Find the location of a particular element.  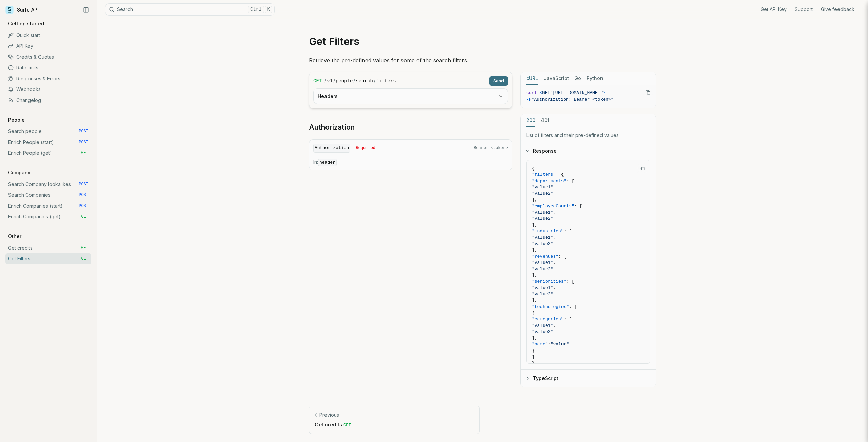

span: Bearer <token> is located at coordinates (491, 148).